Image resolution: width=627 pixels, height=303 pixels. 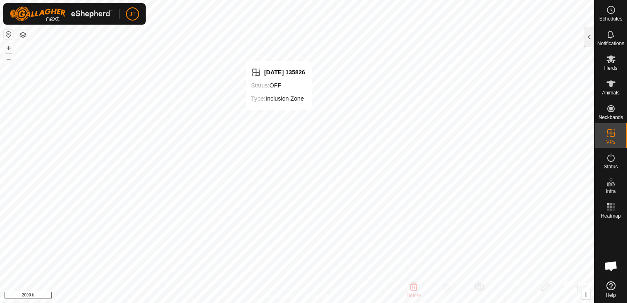 I want to click on span: Infra, so click(x=610, y=191).